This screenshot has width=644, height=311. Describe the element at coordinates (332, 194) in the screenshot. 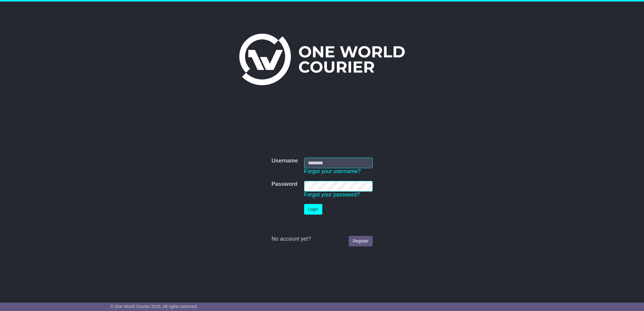

I see `a: Forgot your password?` at that location.